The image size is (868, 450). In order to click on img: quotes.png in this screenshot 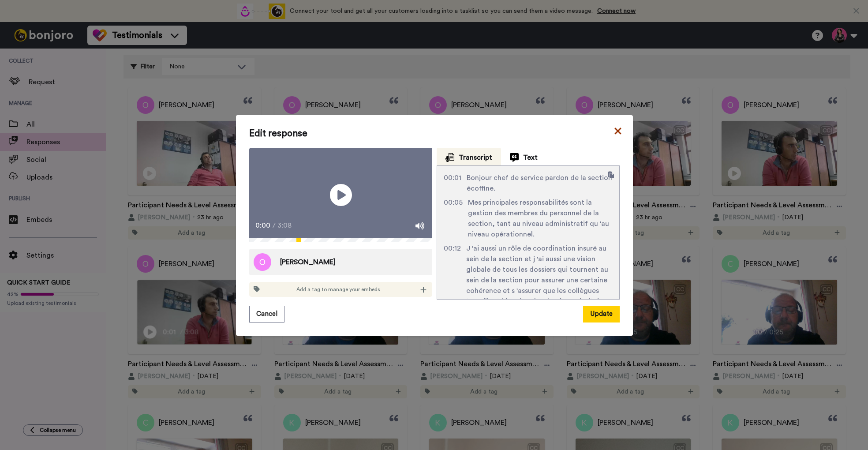, I will do `click(514, 158)`.